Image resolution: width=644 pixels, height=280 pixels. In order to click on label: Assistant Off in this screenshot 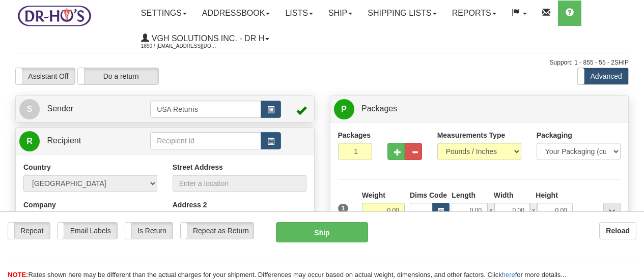, I will do `click(46, 76)`.